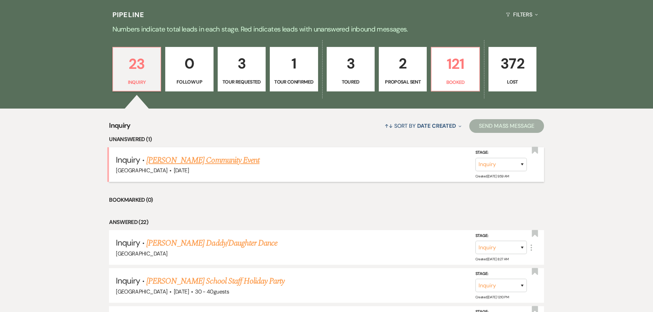  I want to click on a: 0Follow Up, so click(189, 69).